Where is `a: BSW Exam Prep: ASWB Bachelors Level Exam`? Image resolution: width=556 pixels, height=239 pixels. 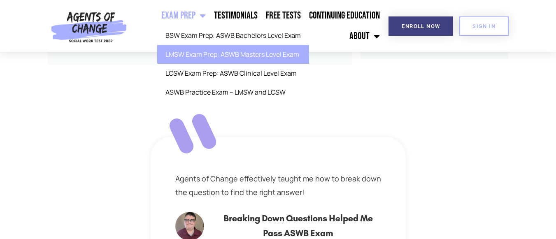
a: BSW Exam Prep: ASWB Bachelors Level Exam is located at coordinates (233, 35).